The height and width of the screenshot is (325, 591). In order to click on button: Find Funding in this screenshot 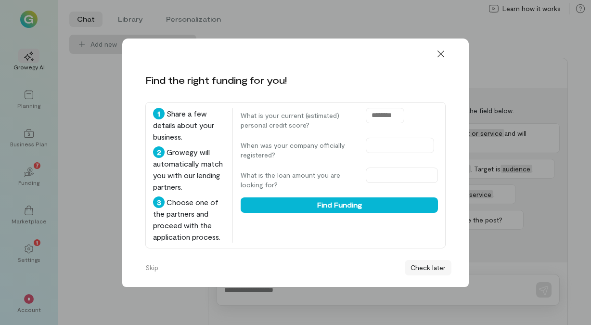, I will do `click(340, 205)`.